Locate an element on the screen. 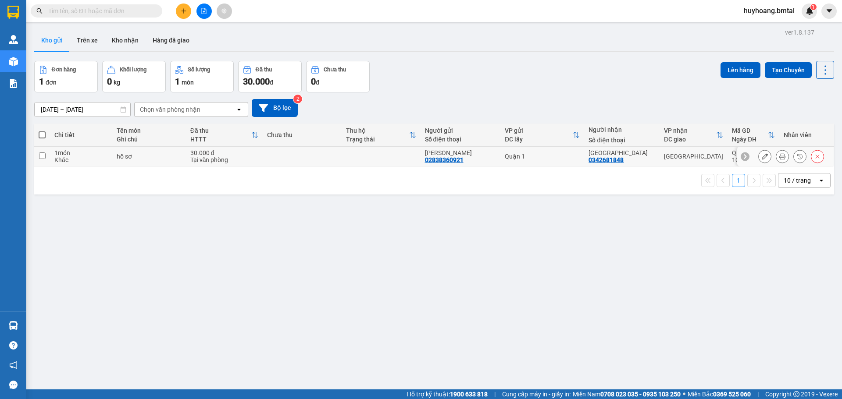  input: Select a date range. is located at coordinates (82, 110).